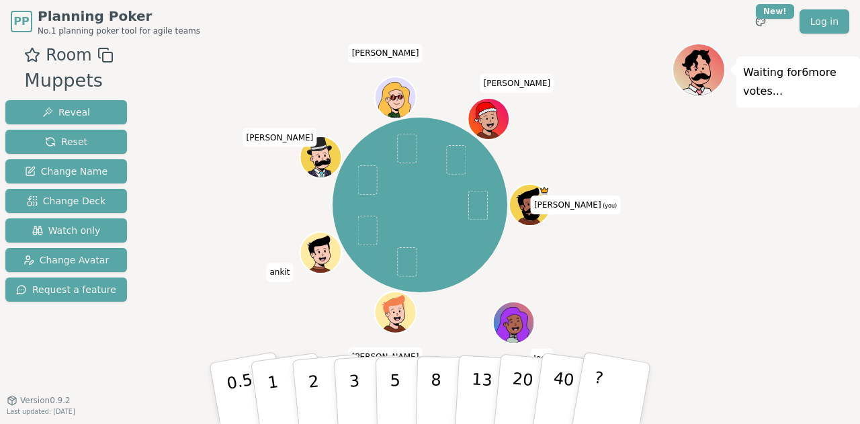 The height and width of the screenshot is (424, 860). I want to click on div: Muppets, so click(69, 81).